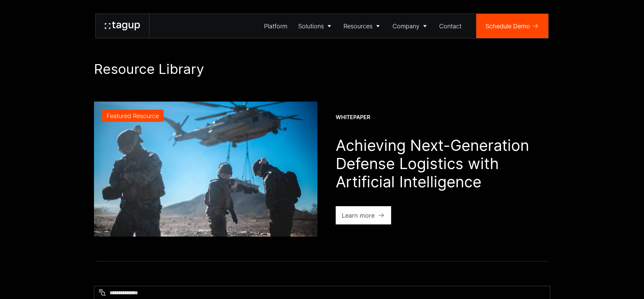 The width and height of the screenshot is (644, 299). What do you see at coordinates (363, 26) in the screenshot?
I see `a: Resources` at bounding box center [363, 26].